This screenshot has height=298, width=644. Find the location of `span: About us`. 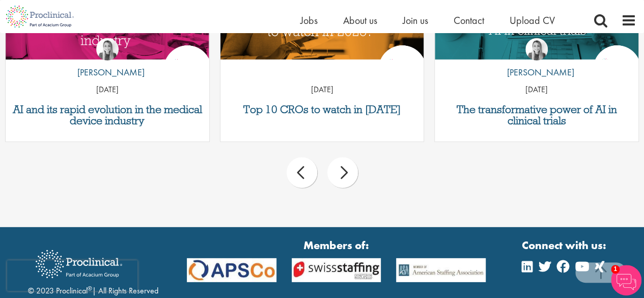

span: About us is located at coordinates (360, 20).